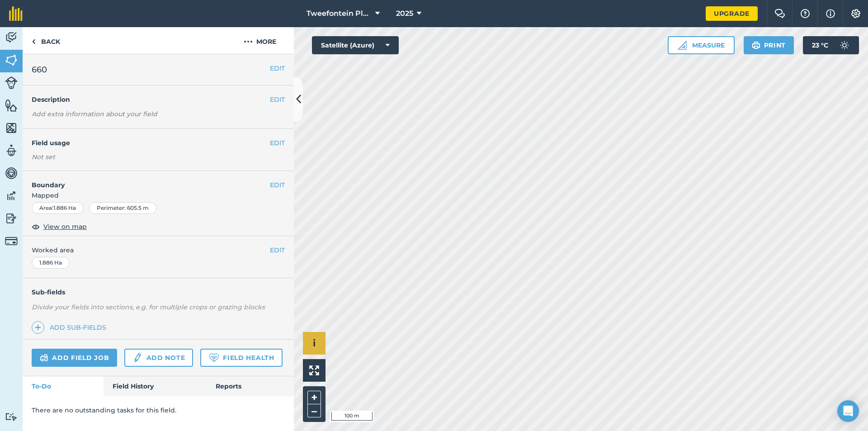 Image resolution: width=868 pixels, height=431 pixels. Describe the element at coordinates (158, 250) in the screenshot. I see `span: Worked area` at that location.